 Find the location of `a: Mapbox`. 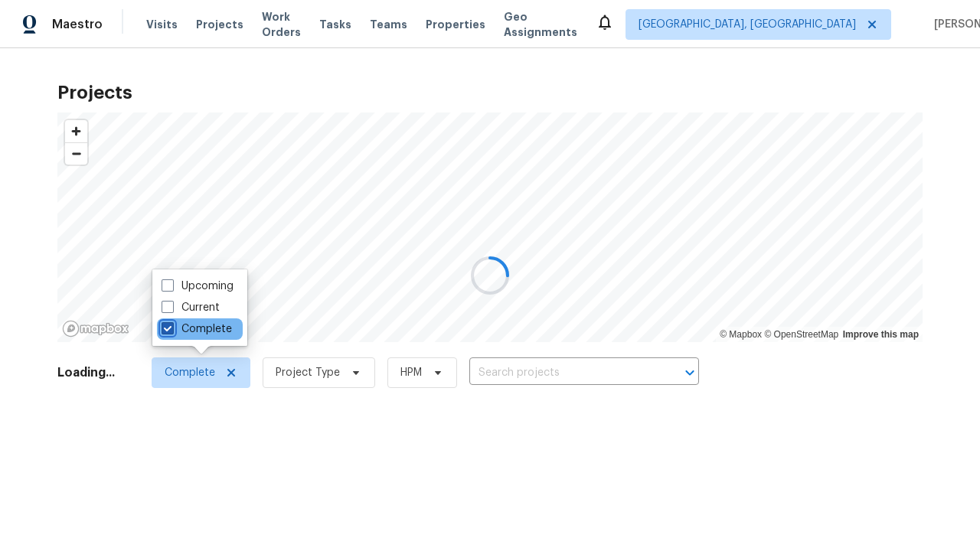

a: Mapbox is located at coordinates (740, 335).